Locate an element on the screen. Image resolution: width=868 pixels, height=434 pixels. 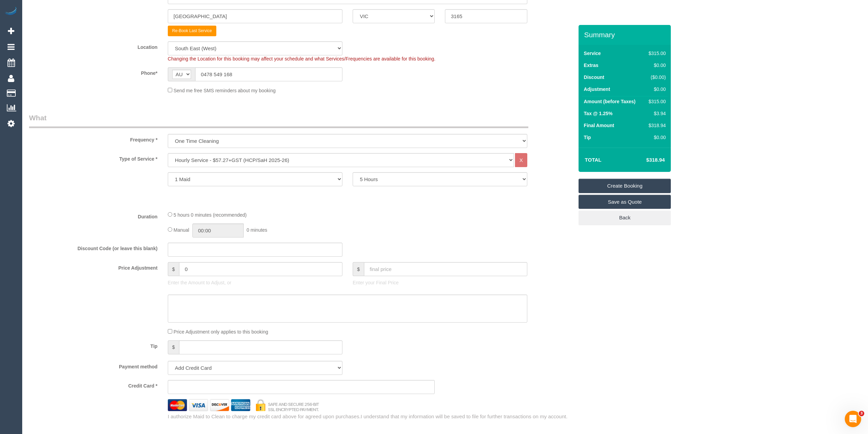
label: Phone* is located at coordinates (94, 72).